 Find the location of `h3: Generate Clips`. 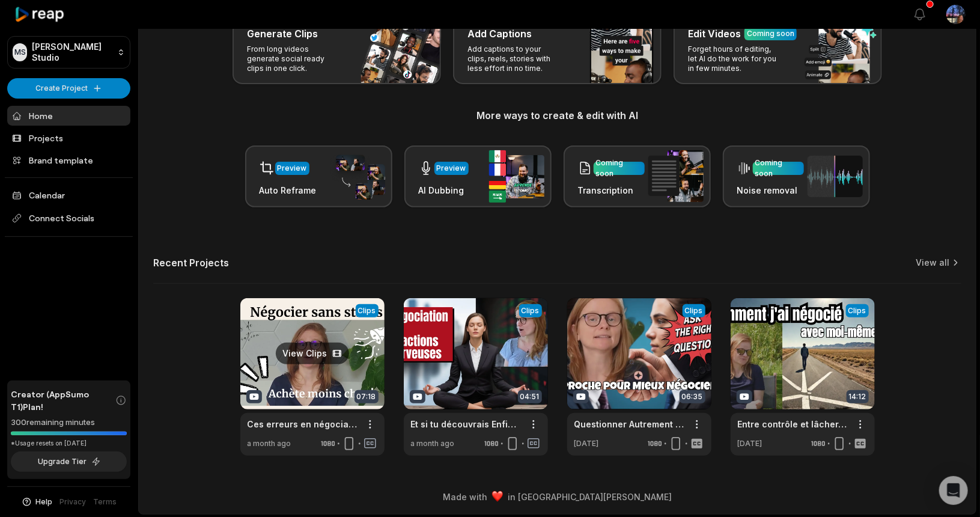

h3: Generate Clips is located at coordinates (282, 34).